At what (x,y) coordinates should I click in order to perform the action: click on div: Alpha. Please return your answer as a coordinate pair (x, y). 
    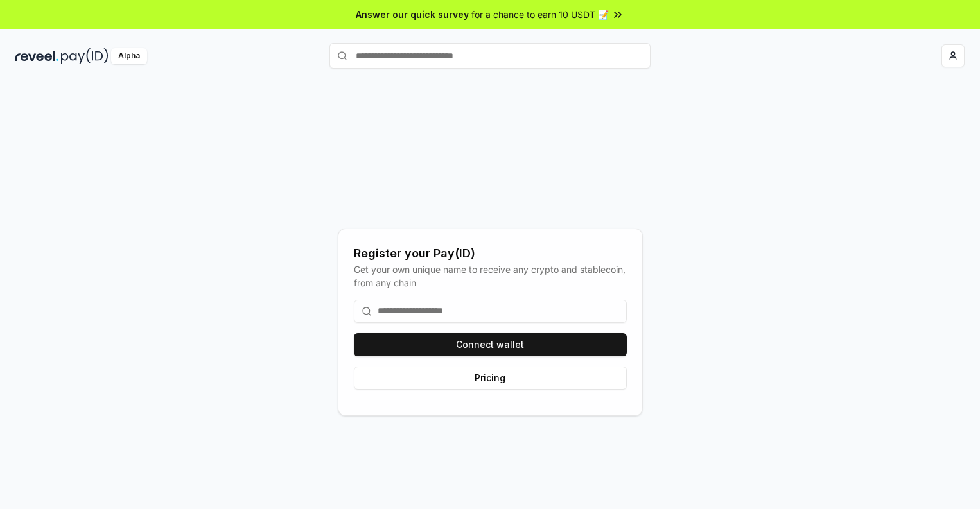
    Looking at the image, I should click on (129, 55).